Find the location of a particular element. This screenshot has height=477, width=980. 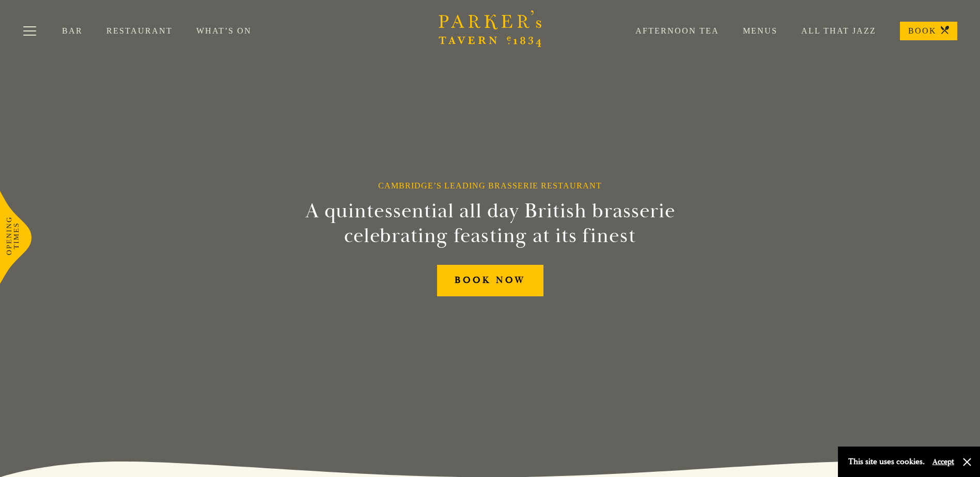

button: Close and accept is located at coordinates (967, 462).